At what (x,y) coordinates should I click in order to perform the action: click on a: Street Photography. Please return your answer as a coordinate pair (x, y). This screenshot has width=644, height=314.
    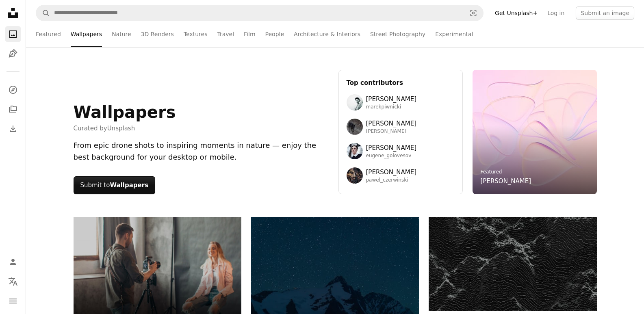
    Looking at the image, I should click on (398, 34).